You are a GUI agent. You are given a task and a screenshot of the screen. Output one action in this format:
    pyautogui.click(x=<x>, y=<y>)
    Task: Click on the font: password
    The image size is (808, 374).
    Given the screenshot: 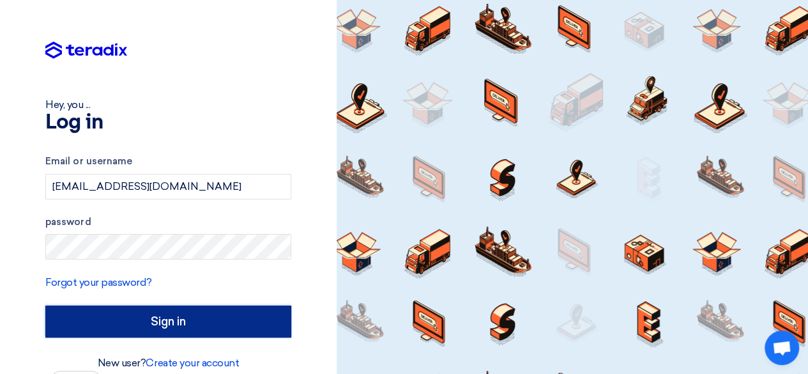 What is the action you would take?
    pyautogui.click(x=68, y=222)
    